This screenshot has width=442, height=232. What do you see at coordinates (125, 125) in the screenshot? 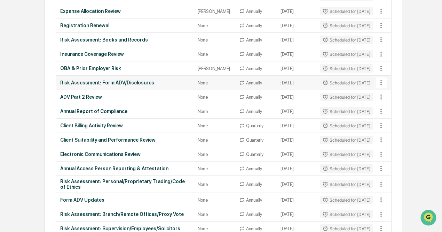
I see `div: Client Billing Activity Review` at bounding box center [125, 125].